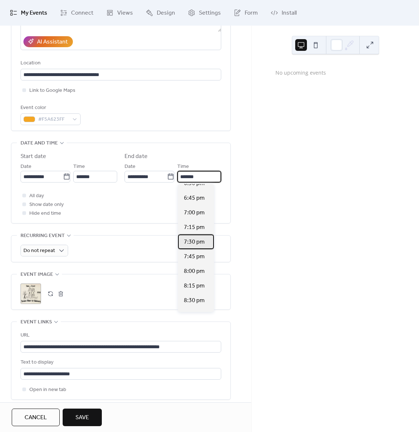 This screenshot has width=419, height=432. Describe the element at coordinates (42, 236) in the screenshot. I see `span: Recurring event` at that location.